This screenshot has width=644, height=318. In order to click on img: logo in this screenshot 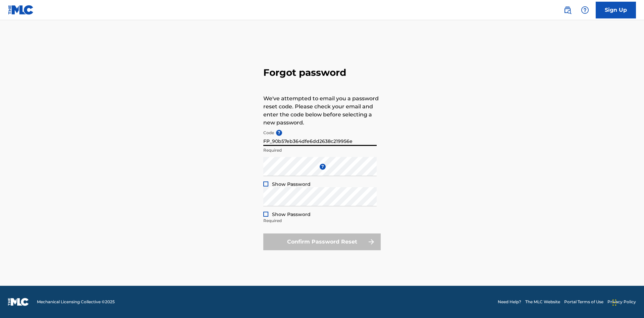, I will do `click(18, 302)`.